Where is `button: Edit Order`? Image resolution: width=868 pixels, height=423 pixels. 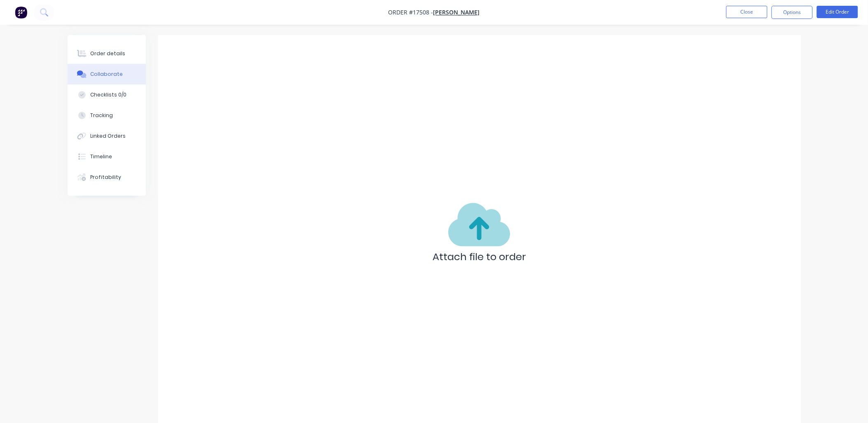 button: Edit Order is located at coordinates (837, 12).